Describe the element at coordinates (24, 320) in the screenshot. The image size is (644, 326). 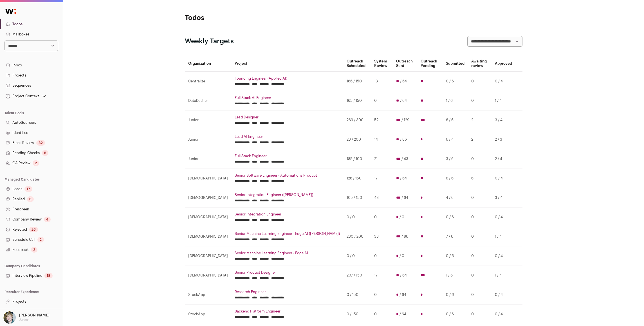
I see `p: Junior` at that location.